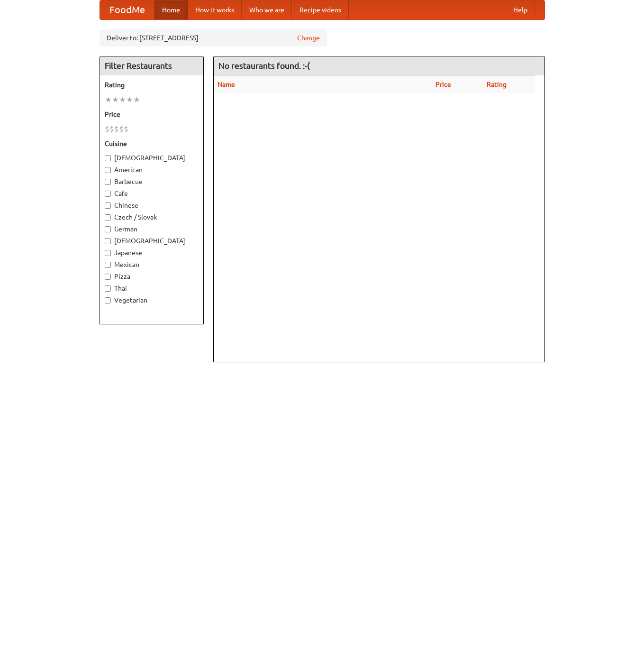 The image size is (644, 671). What do you see at coordinates (152, 144) in the screenshot?
I see `h5: Cuisine` at bounding box center [152, 144].